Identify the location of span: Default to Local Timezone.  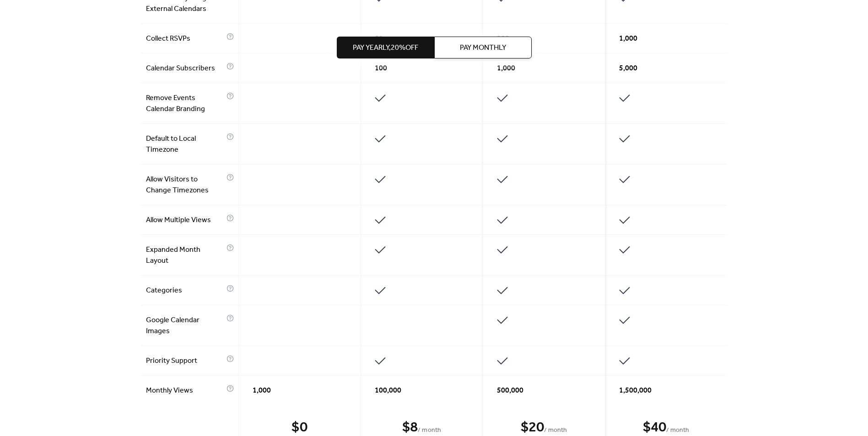
(185, 144).